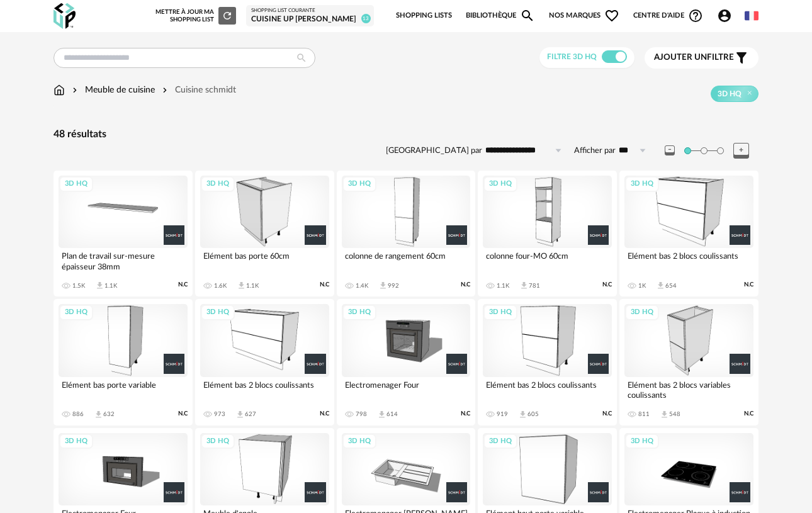  Describe the element at coordinates (196, 16) in the screenshot. I see `div: Mettre à jour ma Shopping List` at that location.